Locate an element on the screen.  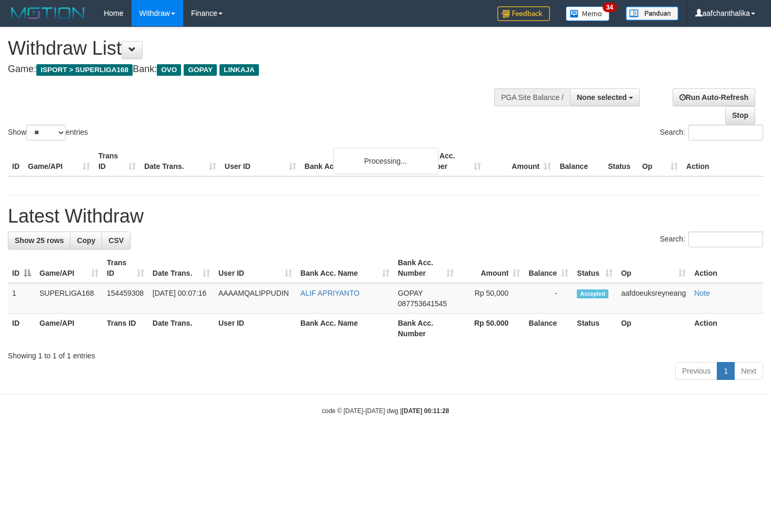
select: Showentries is located at coordinates (46, 132).